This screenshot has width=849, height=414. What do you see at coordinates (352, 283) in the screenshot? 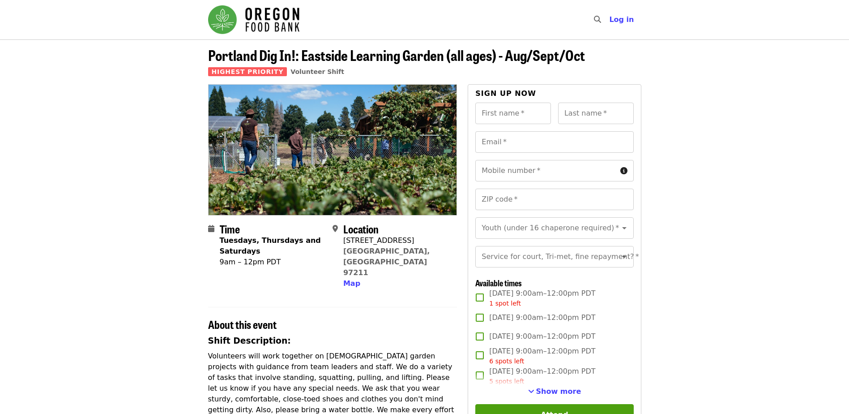
I see `span: Map` at bounding box center [352, 283].